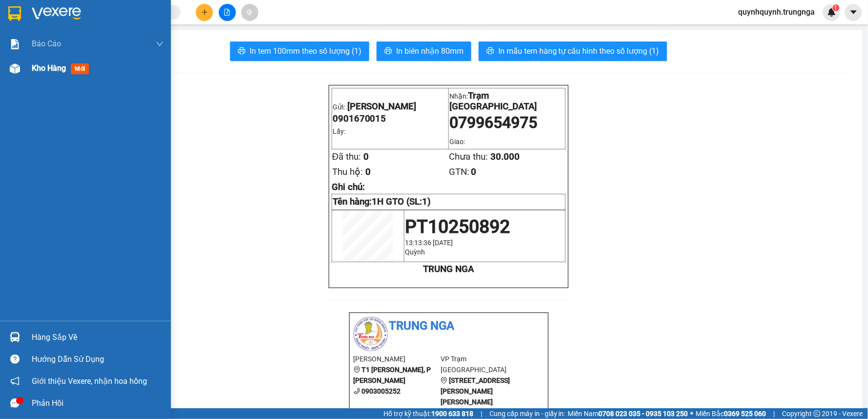 Image resolution: width=868 pixels, height=419 pixels. What do you see at coordinates (98, 338) in the screenshot?
I see `div: Hàng sắp về` at bounding box center [98, 338].